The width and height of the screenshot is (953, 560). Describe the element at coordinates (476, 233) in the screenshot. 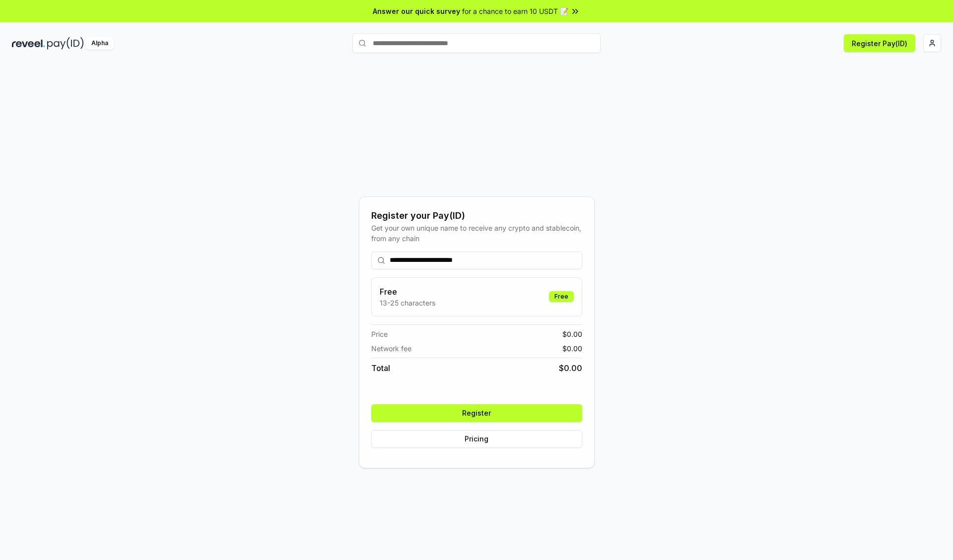

I see `div: Get your own unique name to receive any crypto and stablecoin, from any chain` at that location.